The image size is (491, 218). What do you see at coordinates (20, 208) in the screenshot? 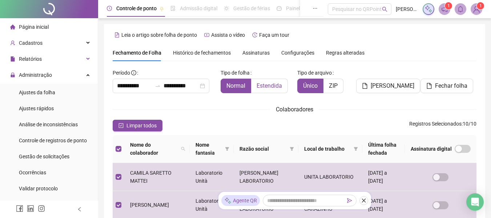
I see `span: facebook` at bounding box center [20, 208].